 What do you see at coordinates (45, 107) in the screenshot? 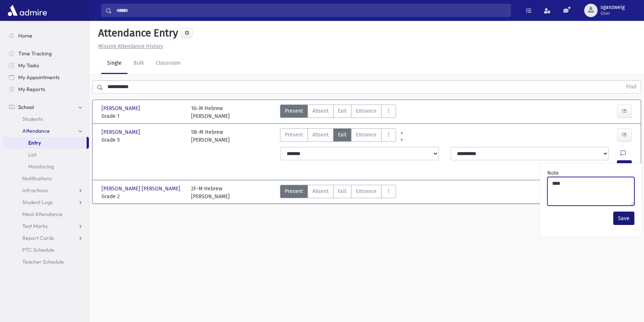
I see `a: School` at bounding box center [45, 107].